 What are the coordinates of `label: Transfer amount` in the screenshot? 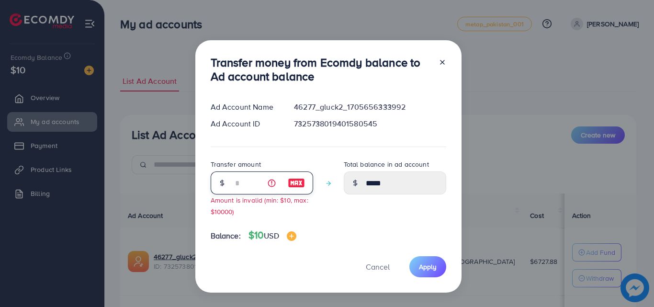 It's located at (236, 164).